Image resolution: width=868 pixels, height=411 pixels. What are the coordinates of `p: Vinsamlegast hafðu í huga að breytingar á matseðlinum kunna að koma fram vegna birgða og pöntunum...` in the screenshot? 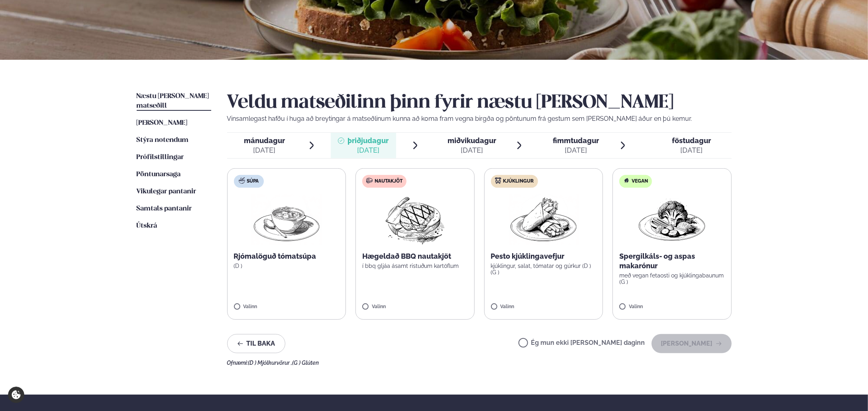 It's located at (479, 119).